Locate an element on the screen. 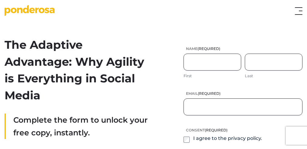 The width and height of the screenshot is (307, 149). button: Toggle menu is located at coordinates (298, 11).